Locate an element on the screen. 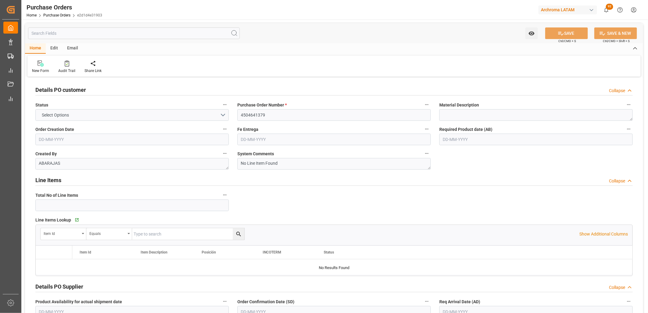 This screenshot has height=313, width=648. button: Order Creation Date is located at coordinates (225, 129).